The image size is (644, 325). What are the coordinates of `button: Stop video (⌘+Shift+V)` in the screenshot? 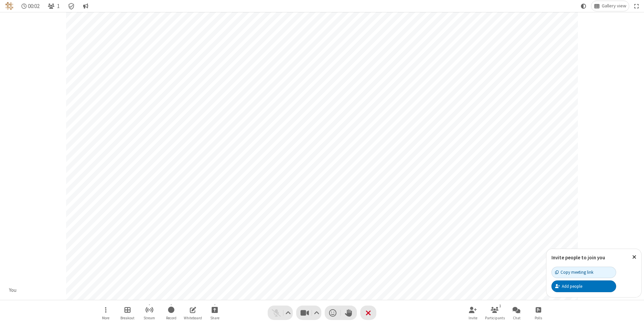 It's located at (308, 313).